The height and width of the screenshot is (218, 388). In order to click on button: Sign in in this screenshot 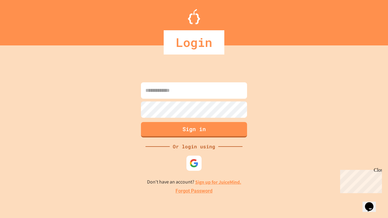, I will do `click(194, 130)`.